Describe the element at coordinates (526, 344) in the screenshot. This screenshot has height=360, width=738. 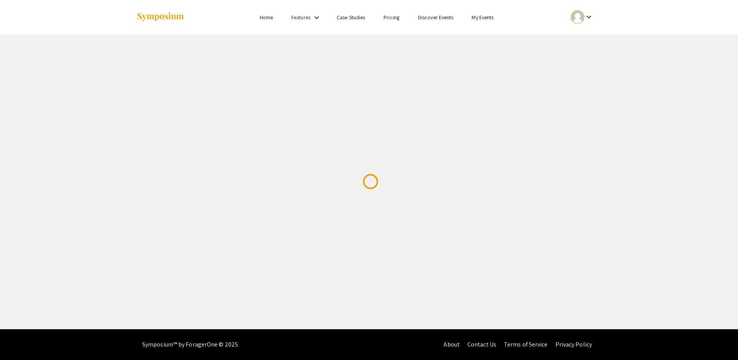
I see `a: Terms of Service` at that location.